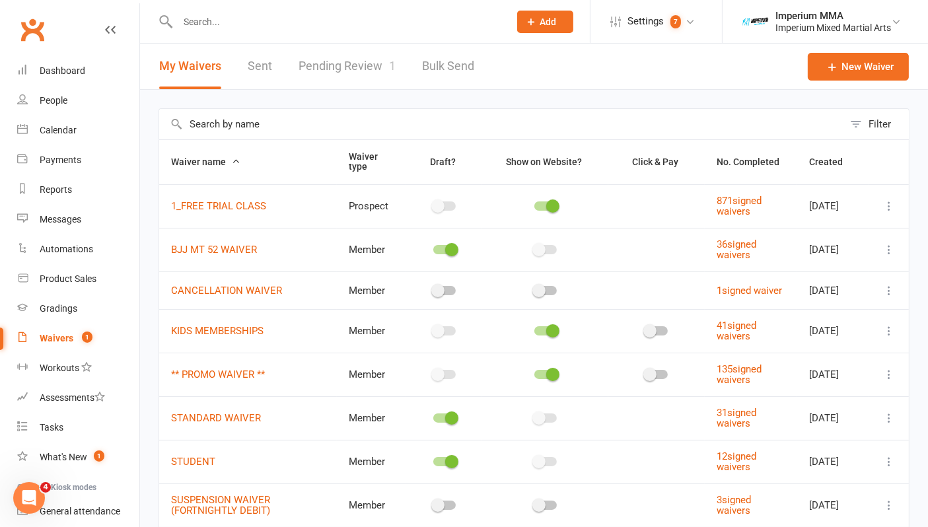  What do you see at coordinates (63, 457) in the screenshot?
I see `div: What's New` at bounding box center [63, 457].